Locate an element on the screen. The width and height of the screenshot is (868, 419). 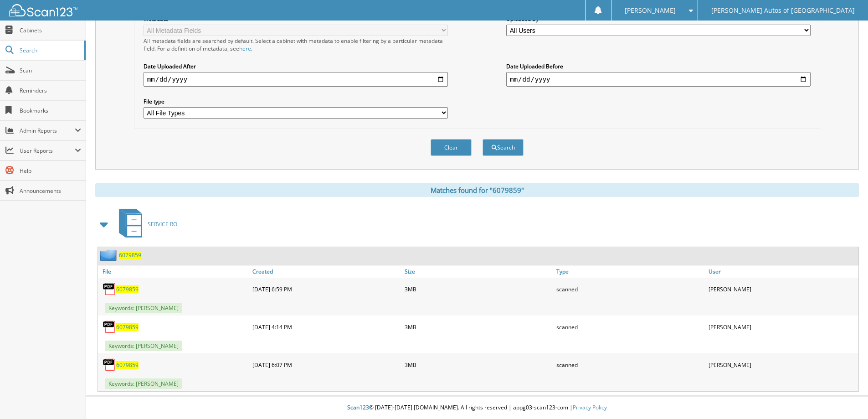
span: Announcements is located at coordinates (50, 190).